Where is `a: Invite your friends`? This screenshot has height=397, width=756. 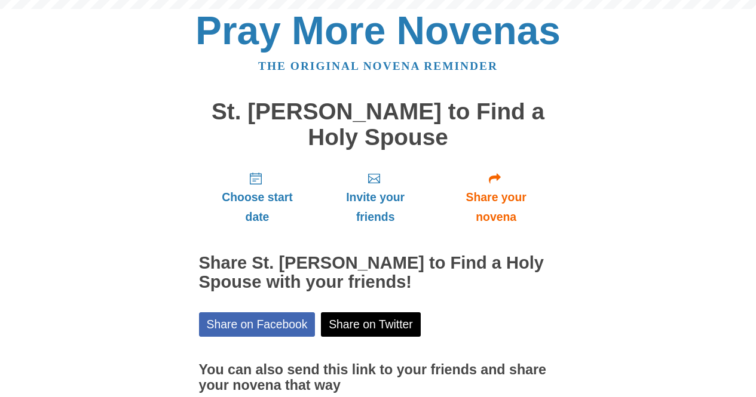
a: Invite your friends is located at coordinates (375, 197).